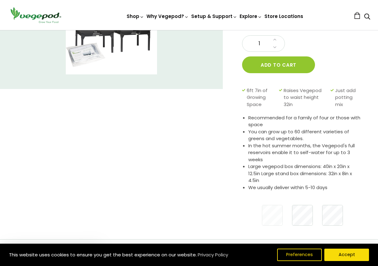 This screenshot has width=378, height=266. What do you see at coordinates (36, 15) in the screenshot?
I see `img: Vegepod` at bounding box center [36, 15].